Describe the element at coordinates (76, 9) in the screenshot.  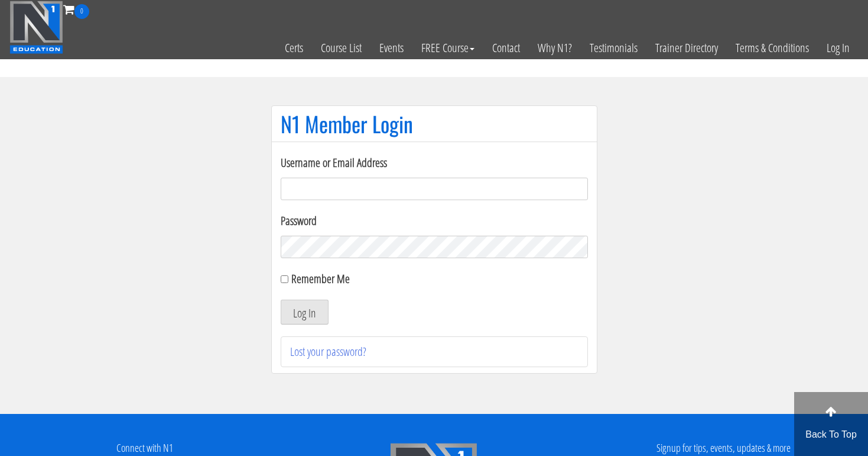
I see `a: 0` at that location.